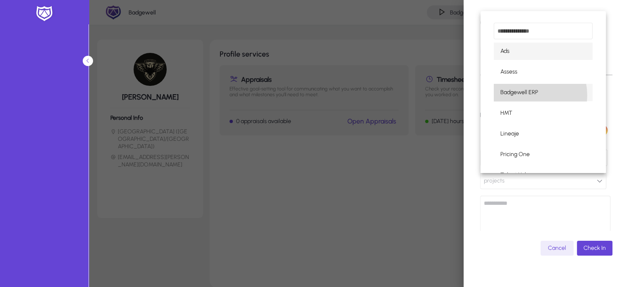 This screenshot has height=287, width=629. What do you see at coordinates (543, 51) in the screenshot?
I see `mat-option: Ads` at bounding box center [543, 51].